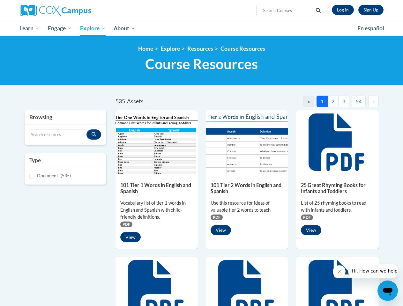  What do you see at coordinates (58, 135) in the screenshot?
I see `input: Search resources` at bounding box center [58, 135].